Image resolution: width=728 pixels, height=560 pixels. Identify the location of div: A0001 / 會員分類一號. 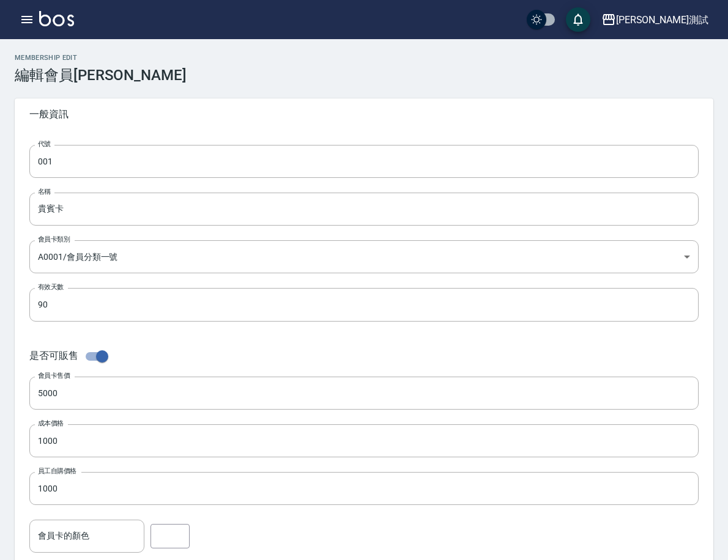
(364, 257).